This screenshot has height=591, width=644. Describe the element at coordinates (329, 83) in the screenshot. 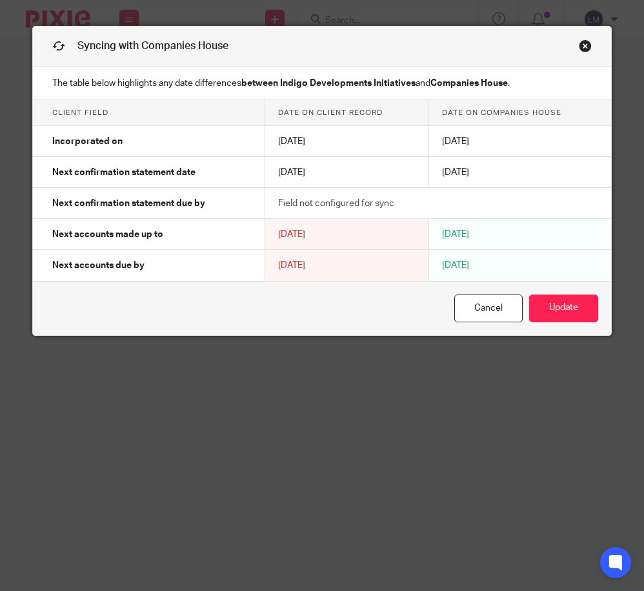

I see `strong: between Indigo Developments Initiatives` at that location.